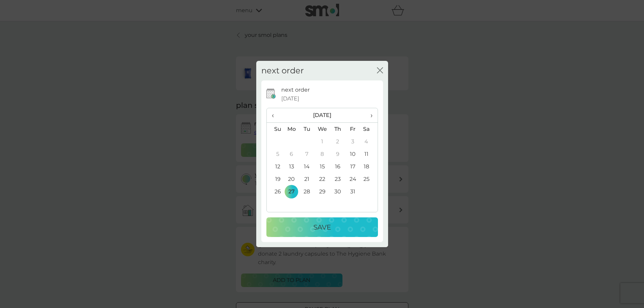  What do you see at coordinates (283, 71) in the screenshot?
I see `h2: next order` at bounding box center [283, 71].